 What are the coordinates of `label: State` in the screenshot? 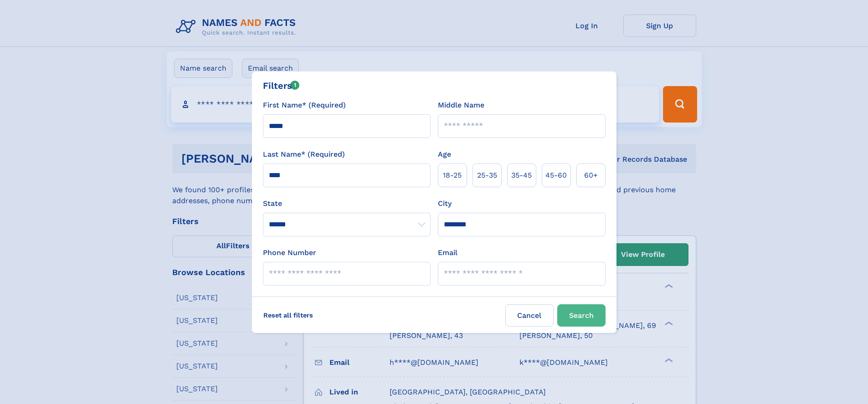 It's located at (346, 204).